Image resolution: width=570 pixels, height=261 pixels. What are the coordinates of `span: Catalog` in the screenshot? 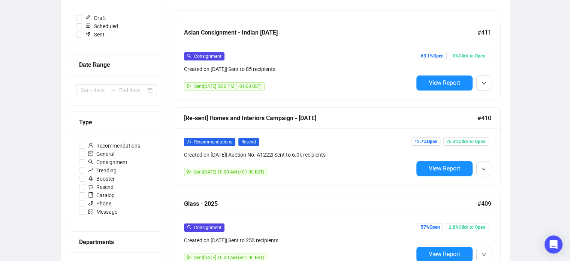 It's located at (101, 195).